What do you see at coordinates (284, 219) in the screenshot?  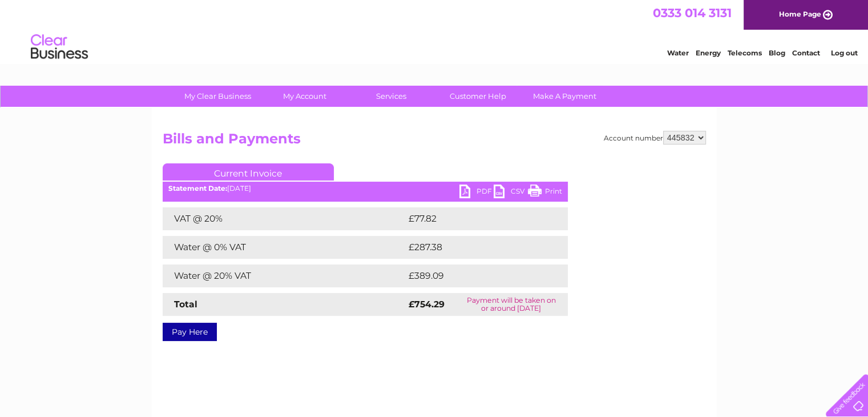 I see `td: VAT @ 20%` at bounding box center [284, 219].